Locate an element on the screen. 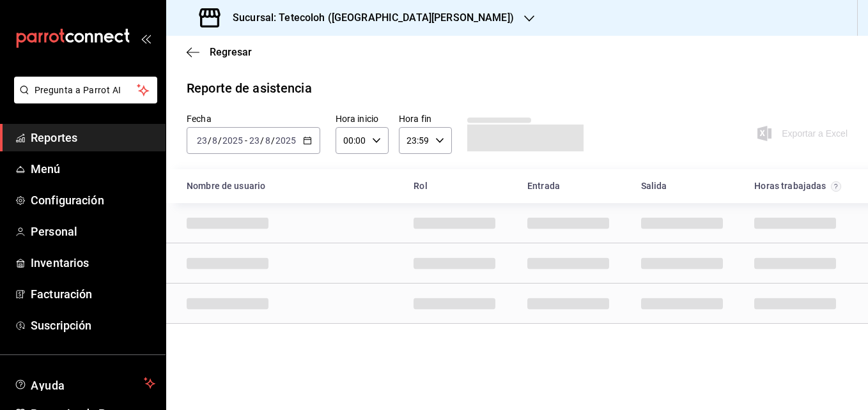 Image resolution: width=868 pixels, height=410 pixels. span: Pregunta a Parrot AI is located at coordinates (86, 90).